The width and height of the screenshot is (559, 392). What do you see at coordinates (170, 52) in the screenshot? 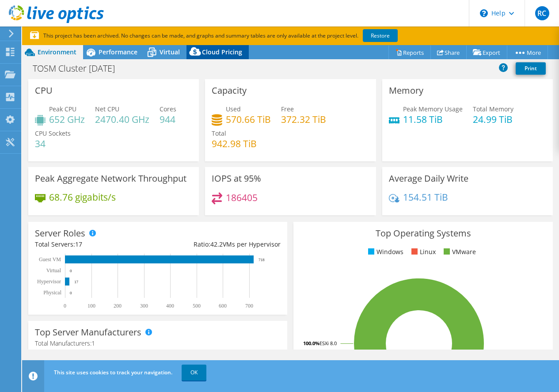
I see `span: Virtual` at bounding box center [170, 52].